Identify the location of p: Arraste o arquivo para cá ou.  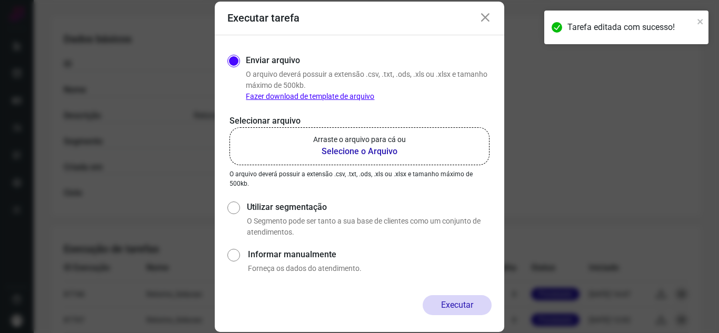
(360, 140).